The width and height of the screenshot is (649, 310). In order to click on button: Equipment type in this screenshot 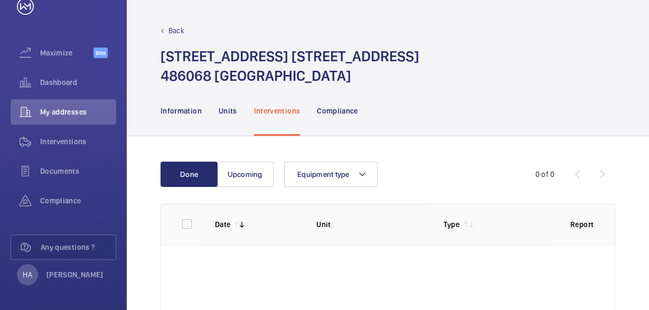, I will do `click(330, 174)`.